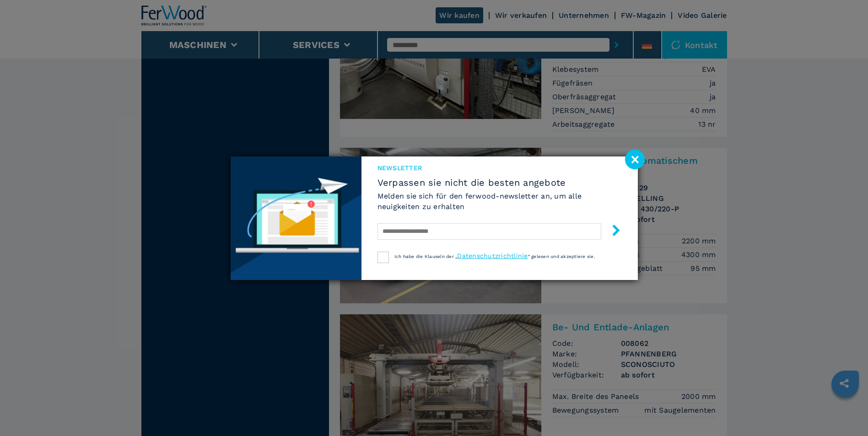 The width and height of the screenshot is (868, 436). What do you see at coordinates (561, 256) in the screenshot?
I see `span: “ gelesen und akzeptiere sie.` at bounding box center [561, 256].